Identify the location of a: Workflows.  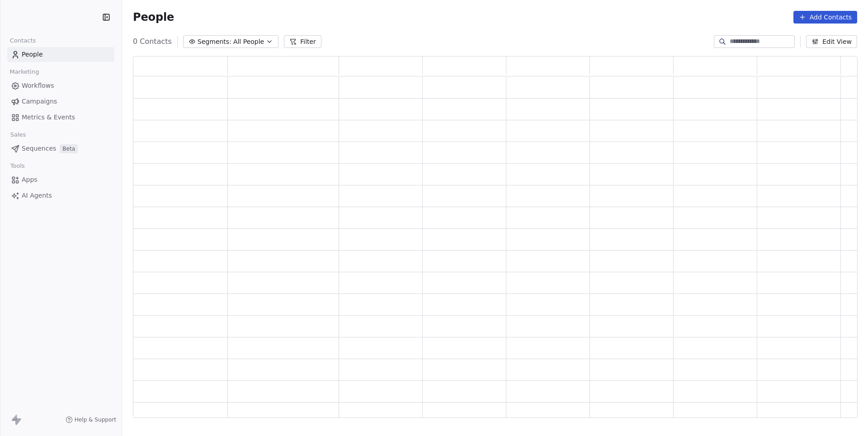
(61, 85).